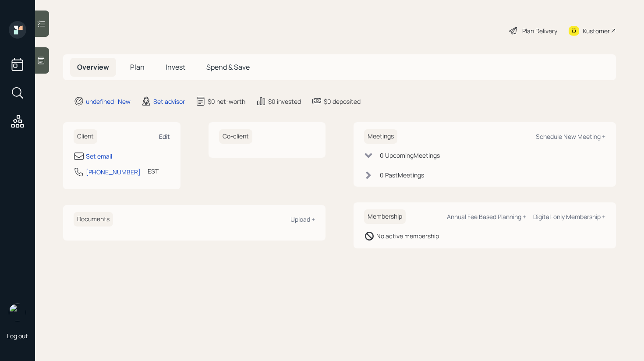 The image size is (644, 361). I want to click on div: $0 deposited, so click(342, 101).